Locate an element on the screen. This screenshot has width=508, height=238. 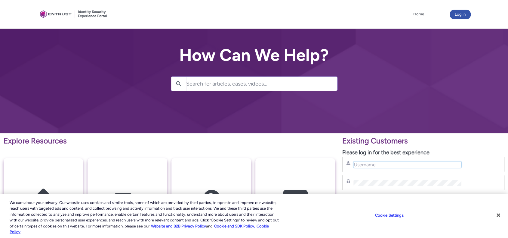
input: Username is located at coordinates (407, 164).